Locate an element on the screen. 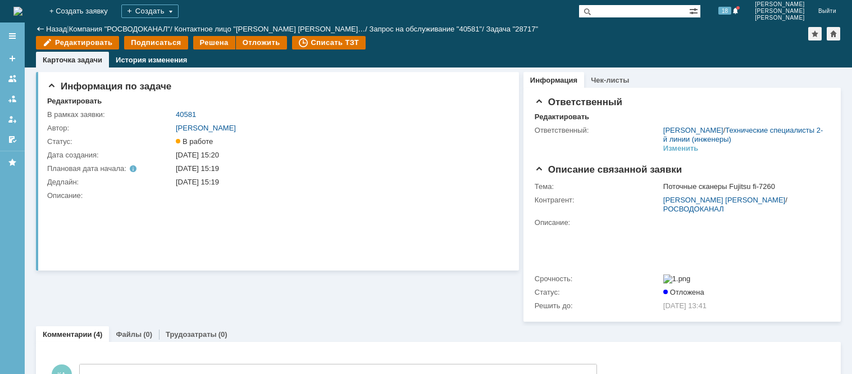 This screenshot has width=852, height=374. a: Мои согласования is located at coordinates (12, 139).